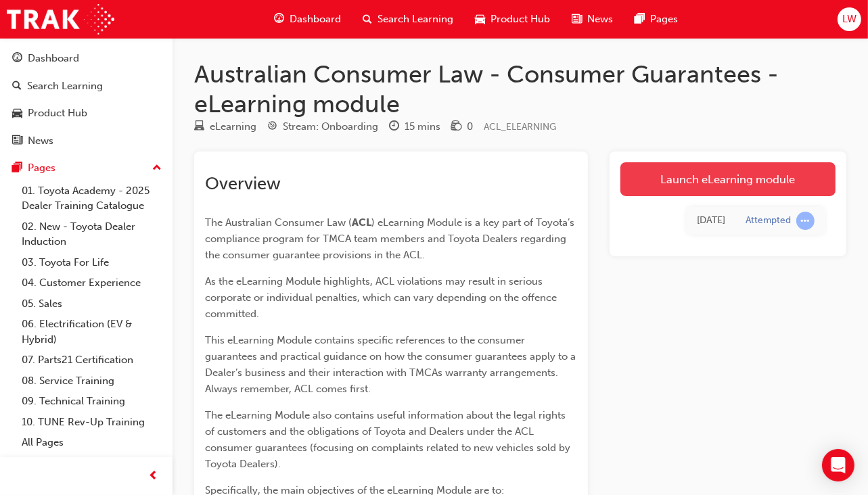 This screenshot has height=495, width=868. I want to click on span: Dashboard, so click(315, 19).